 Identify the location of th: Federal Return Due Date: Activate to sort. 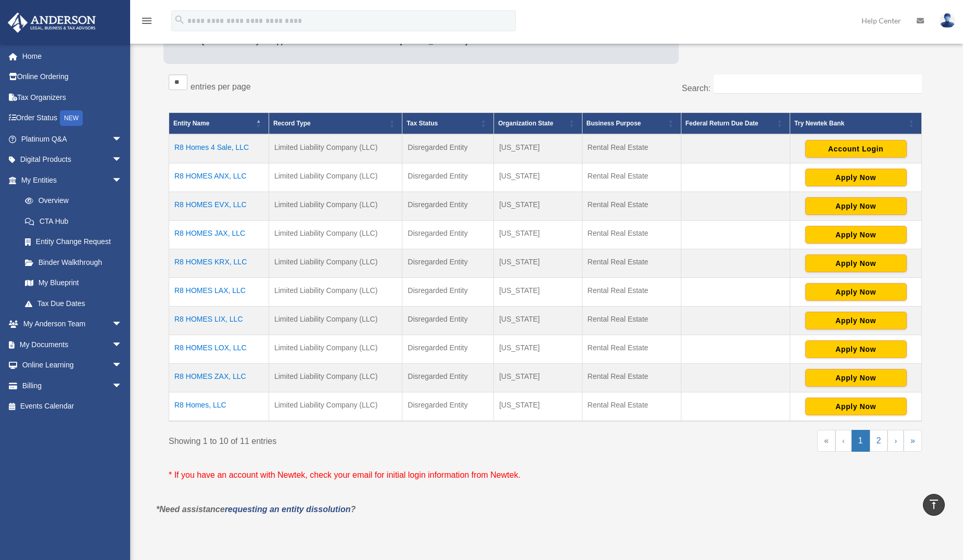
(735, 124).